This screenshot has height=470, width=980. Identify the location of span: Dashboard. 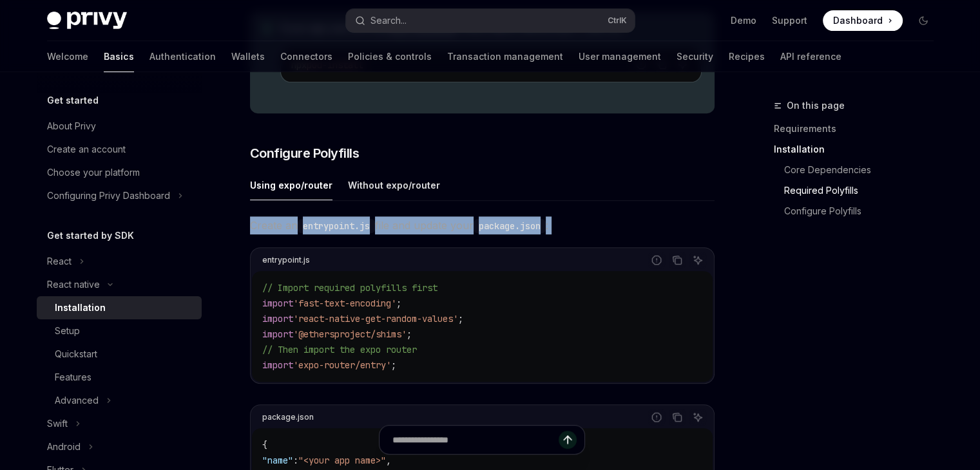
(857, 21).